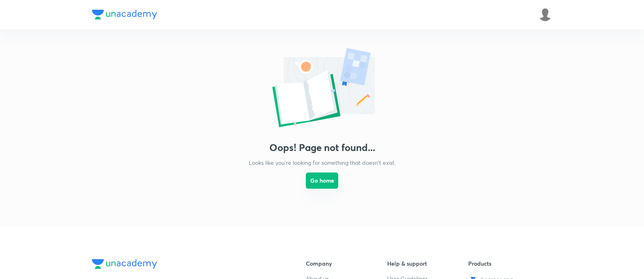 This screenshot has height=279, width=644. I want to click on h3: Oops! Page not found..., so click(322, 148).